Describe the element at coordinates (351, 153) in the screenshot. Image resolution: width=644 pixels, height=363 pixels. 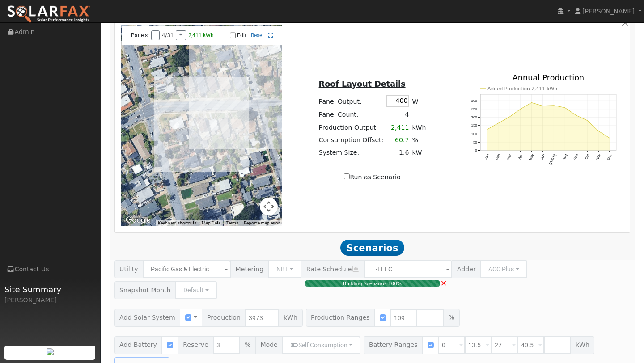
I see `td: System Size:` at that location.